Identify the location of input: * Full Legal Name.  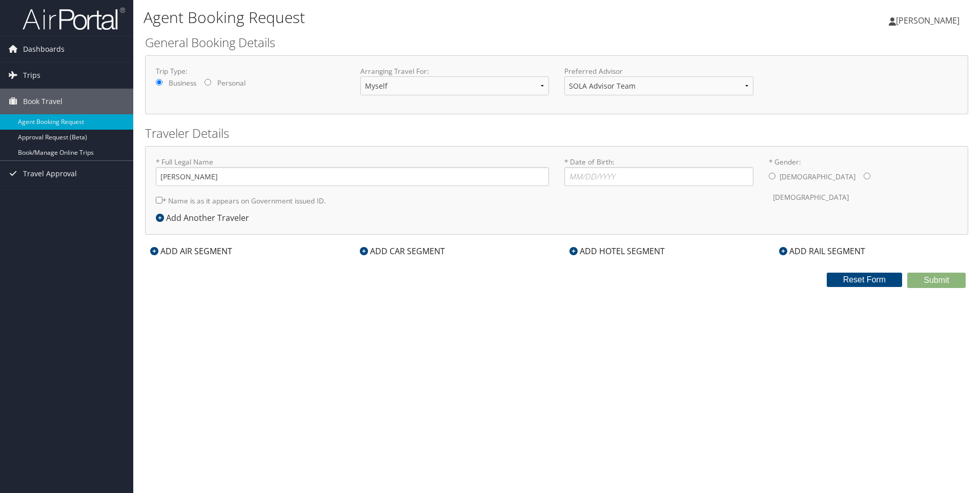
(352, 176).